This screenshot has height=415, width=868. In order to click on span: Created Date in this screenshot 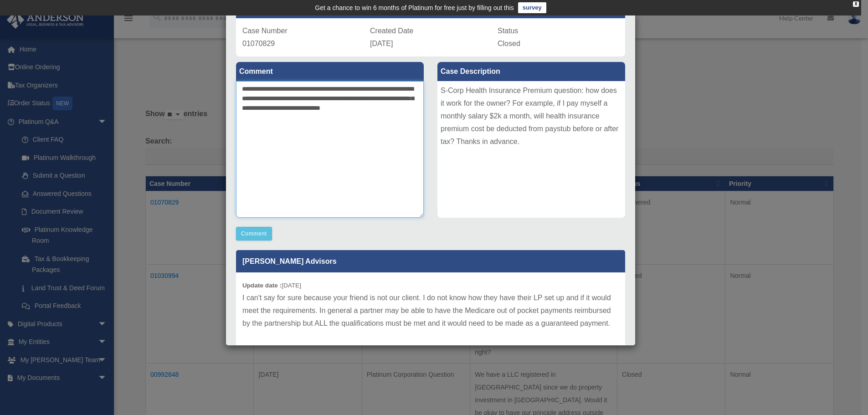, I will do `click(392, 31)`.